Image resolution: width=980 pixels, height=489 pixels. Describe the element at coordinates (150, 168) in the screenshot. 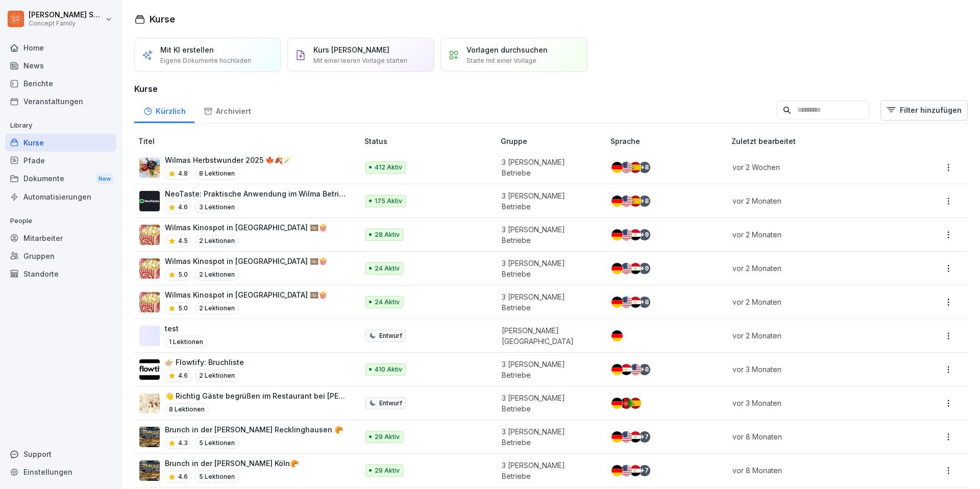

I see `img: v746e0paqtf9obk4lsso3w1h.png` at that location.